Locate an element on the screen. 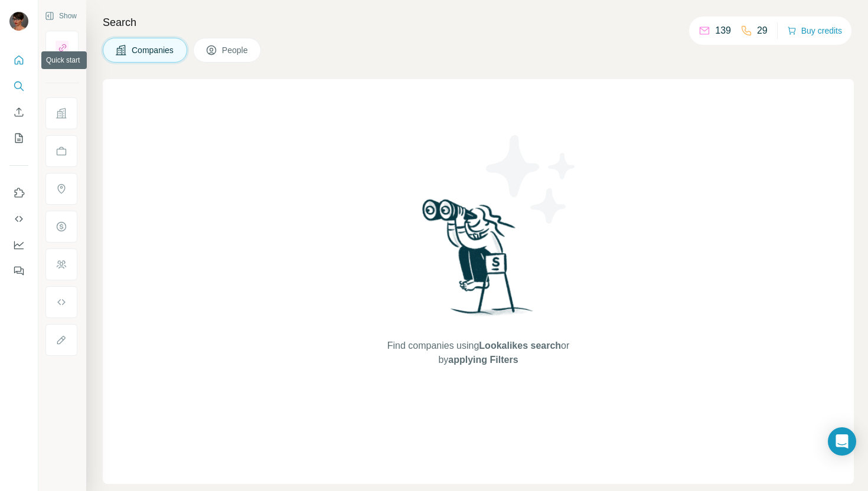  button: Search is located at coordinates (19, 86).